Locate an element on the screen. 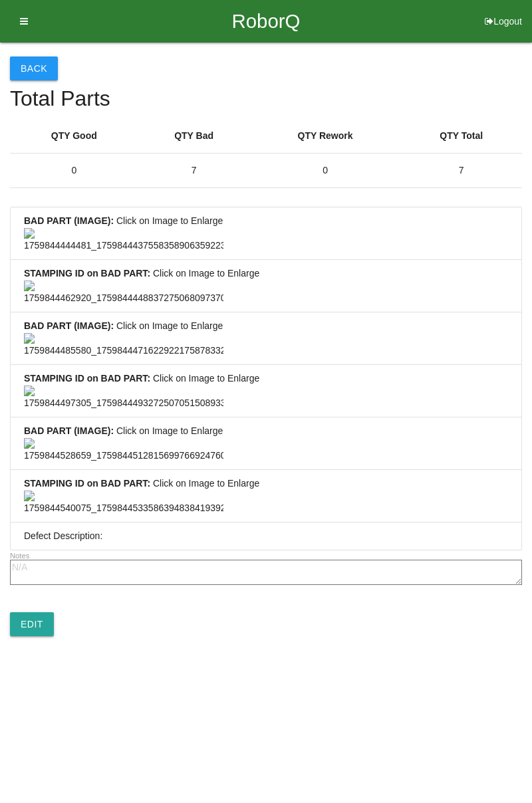  img: 1759844528659_17598445128156997669247607661784.jpg is located at coordinates (124, 450).